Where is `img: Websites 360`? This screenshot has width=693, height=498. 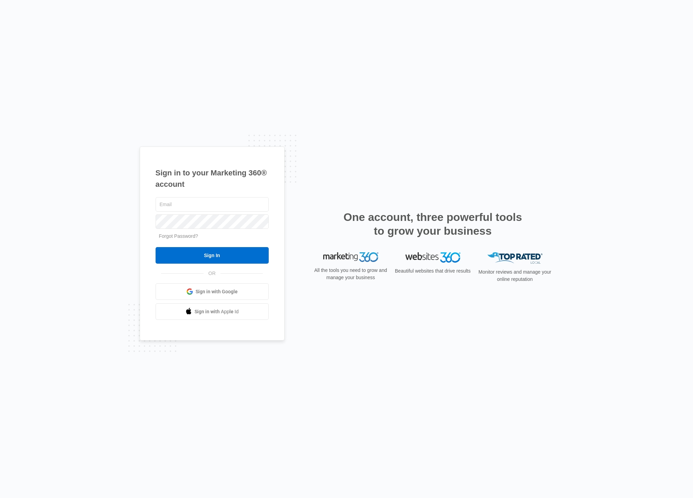 img: Websites 360 is located at coordinates (433, 257).